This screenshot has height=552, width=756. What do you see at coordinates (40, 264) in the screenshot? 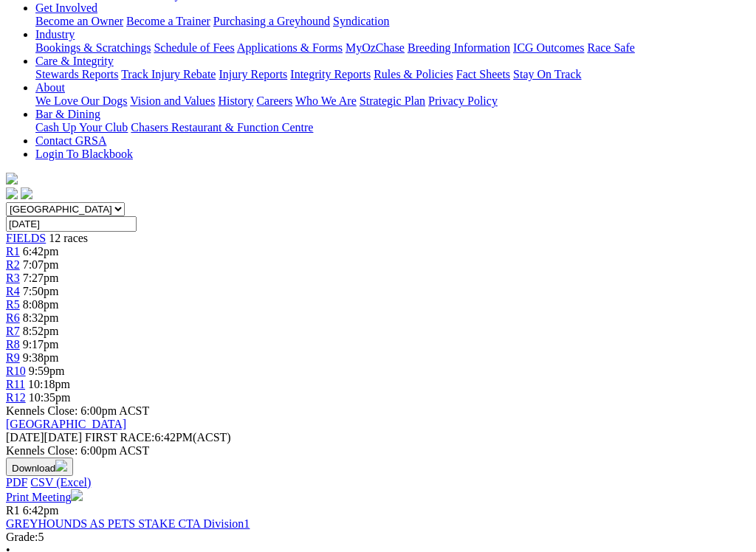
I see `span: 7:07pm` at bounding box center [40, 264].